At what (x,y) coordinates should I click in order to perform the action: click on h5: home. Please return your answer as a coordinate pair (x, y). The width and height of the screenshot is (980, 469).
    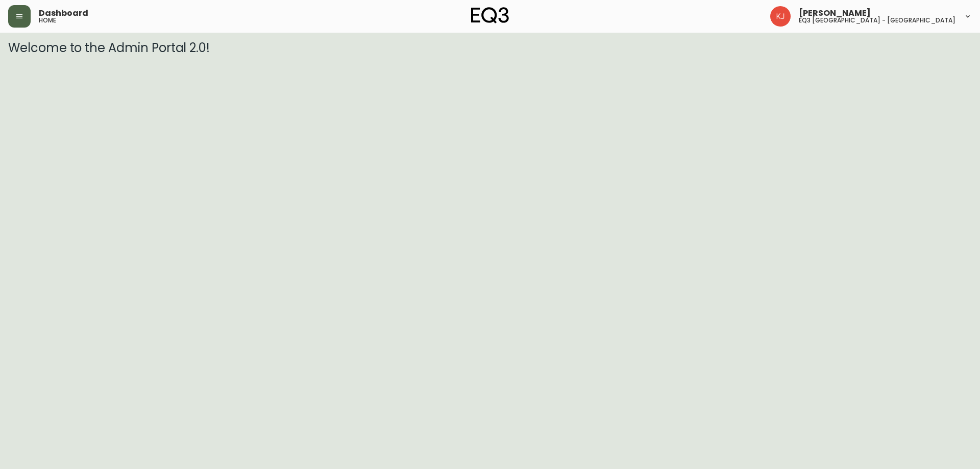
    Looking at the image, I should click on (47, 20).